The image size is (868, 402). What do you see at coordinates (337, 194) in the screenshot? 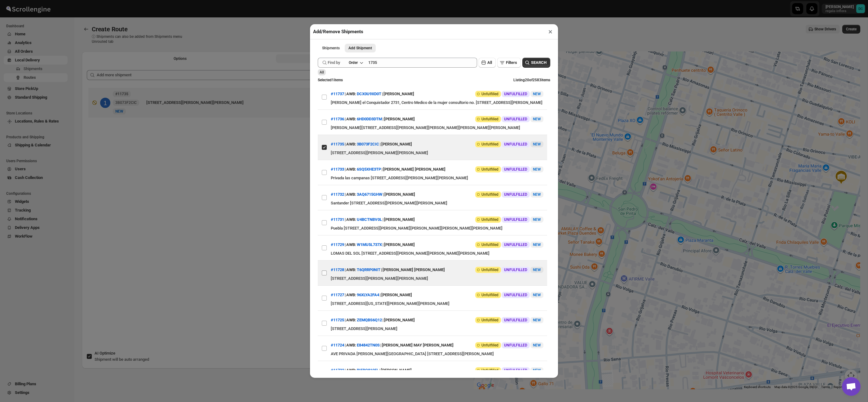
I see `button: #11732` at bounding box center [337, 194].